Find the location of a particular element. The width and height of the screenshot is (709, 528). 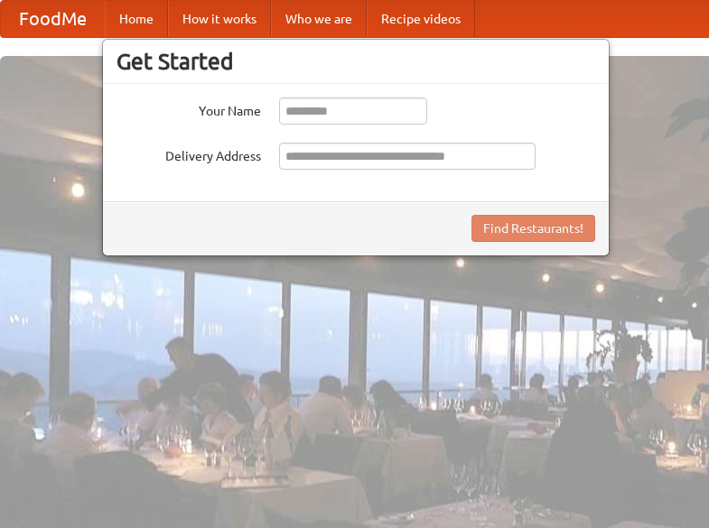

a: How it works is located at coordinates (219, 19).